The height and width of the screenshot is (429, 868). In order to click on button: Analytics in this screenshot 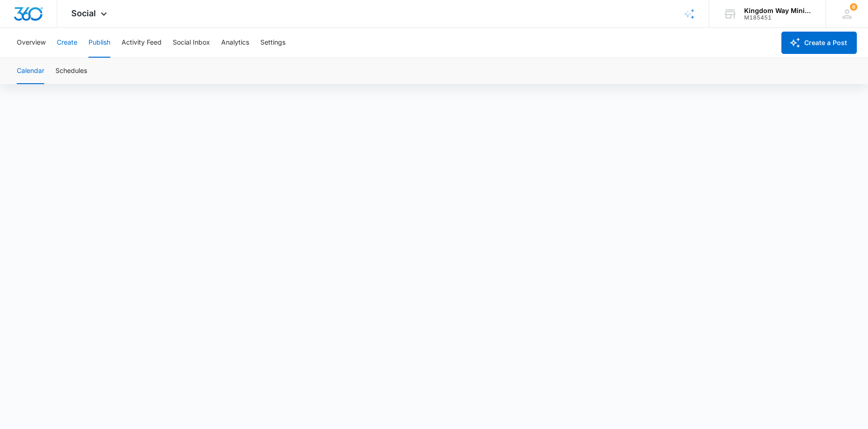, I will do `click(235, 43)`.